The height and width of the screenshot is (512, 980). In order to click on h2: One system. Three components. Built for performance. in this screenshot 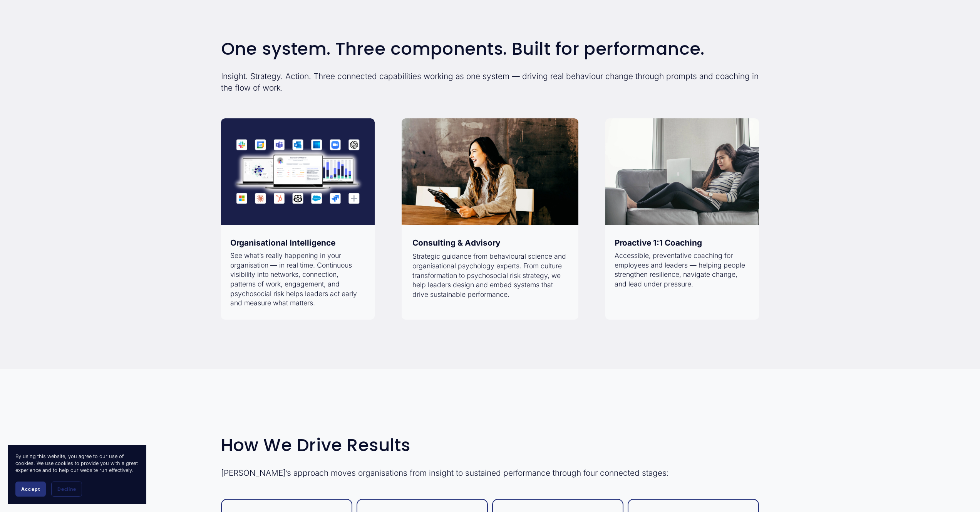, I will do `click(490, 49)`.